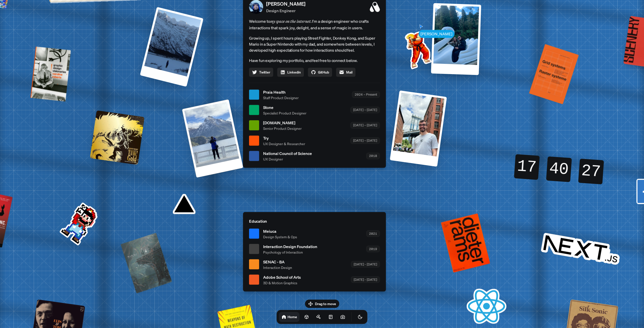 The width and height of the screenshot is (644, 328). Describe the element at coordinates (291, 21) in the screenshot. I see `em: my space on the internet.` at that location.